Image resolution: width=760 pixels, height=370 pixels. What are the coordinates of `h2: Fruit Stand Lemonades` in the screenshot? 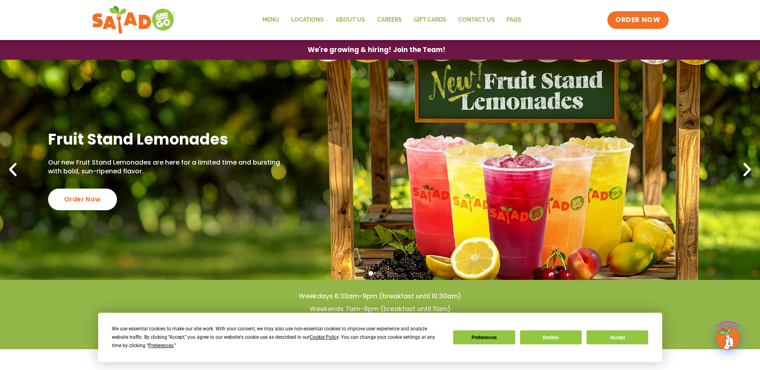 It's located at (165, 139).